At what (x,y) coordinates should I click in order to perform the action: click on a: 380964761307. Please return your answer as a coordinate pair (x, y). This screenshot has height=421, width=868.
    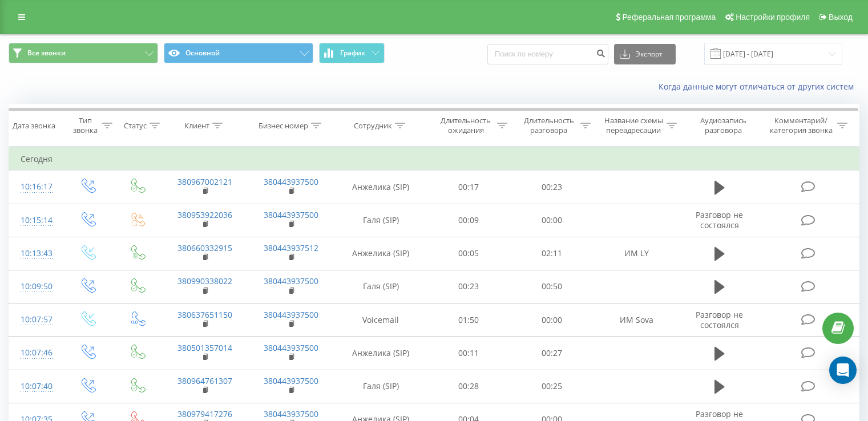
    Looking at the image, I should click on (205, 380).